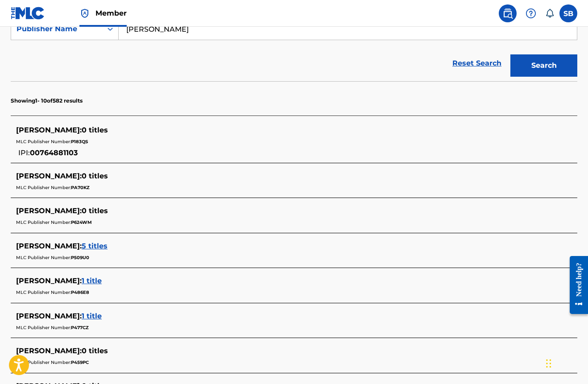 This screenshot has height=384, width=588. What do you see at coordinates (80, 362) in the screenshot?
I see `span: P459PC` at bounding box center [80, 362].